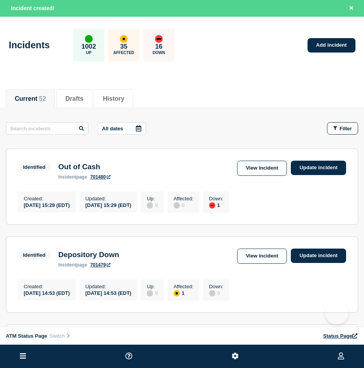 Image resolution: width=364 pixels, height=368 pixels. What do you see at coordinates (331, 45) in the screenshot?
I see `a: Add incident` at bounding box center [331, 45].